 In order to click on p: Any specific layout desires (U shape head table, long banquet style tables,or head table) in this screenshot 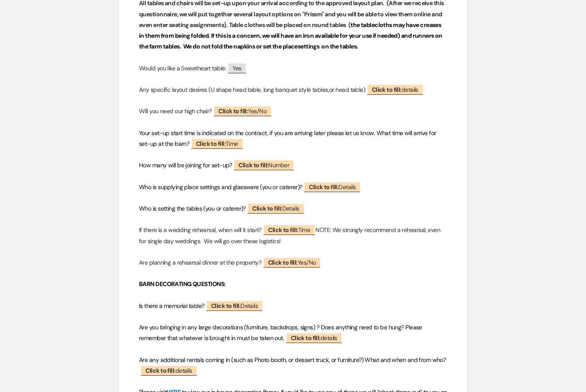, I will do `click(293, 89)`.